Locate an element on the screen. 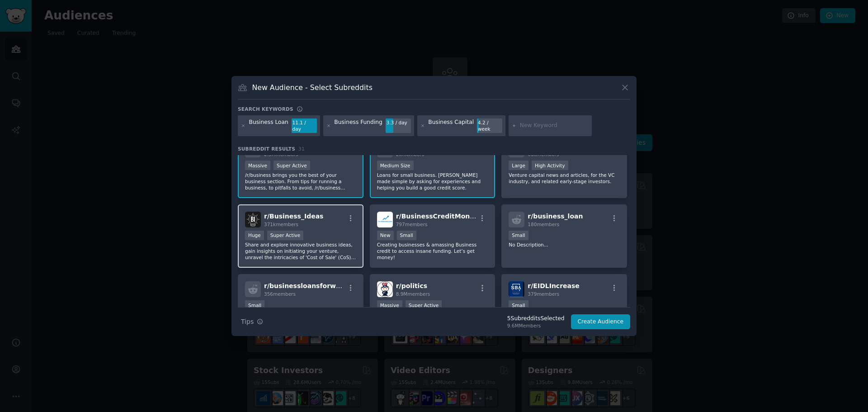  div: Business Capital is located at coordinates (451, 126).